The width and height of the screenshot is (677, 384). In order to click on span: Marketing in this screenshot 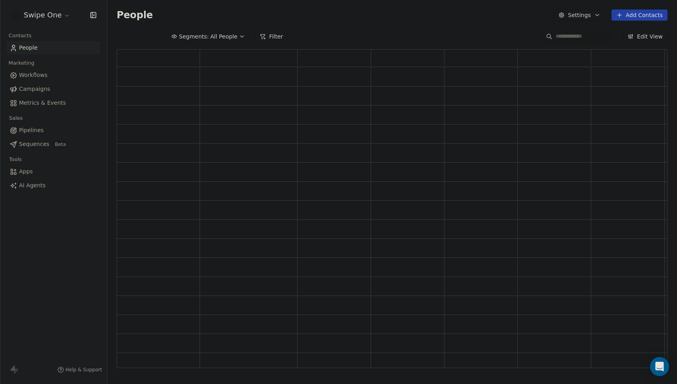, I will do `click(21, 63)`.